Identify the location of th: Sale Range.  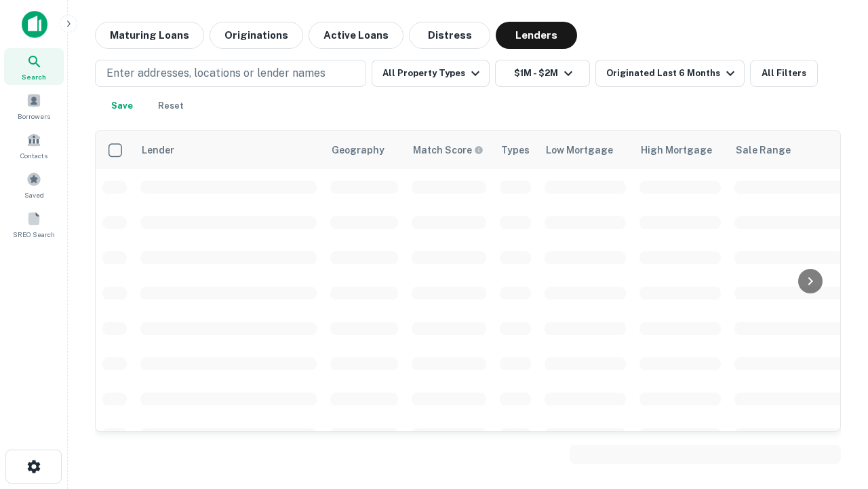
(789, 150).